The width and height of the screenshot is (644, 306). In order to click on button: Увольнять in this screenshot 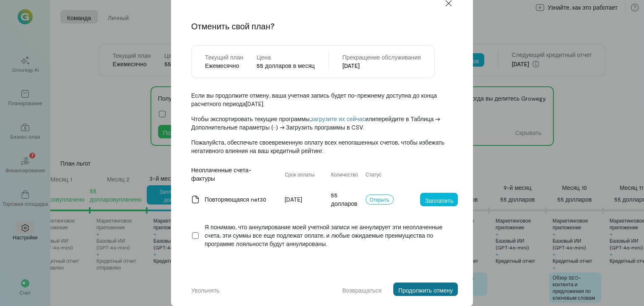, I will do `click(205, 289)`.